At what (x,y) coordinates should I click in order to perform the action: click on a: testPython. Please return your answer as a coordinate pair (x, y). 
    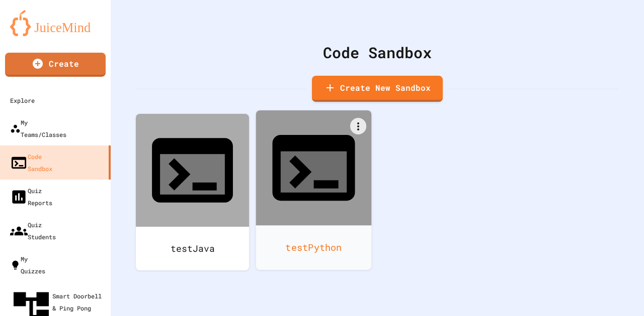
    Looking at the image, I should click on (314, 191).